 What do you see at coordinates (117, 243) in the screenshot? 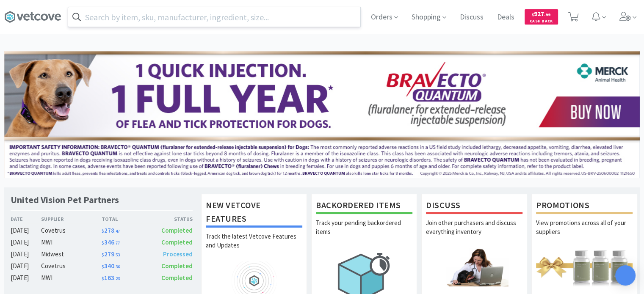
I see `span: . 77` at bounding box center [117, 243].